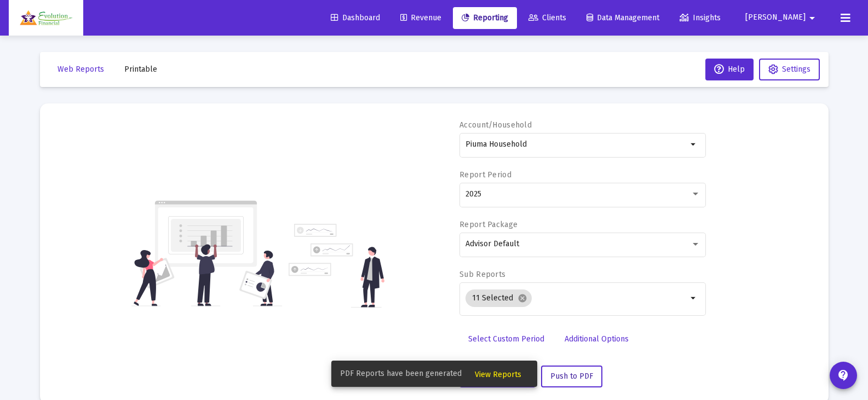 The width and height of the screenshot is (868, 400). I want to click on mat-chip-list: Selection, so click(576, 298).